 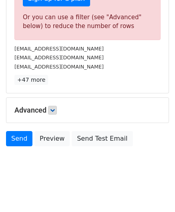 What do you see at coordinates (87, 22) in the screenshot?
I see `div: Or you can use a filter (see "Advanced" below) to reduce the number of rows` at bounding box center [87, 22].